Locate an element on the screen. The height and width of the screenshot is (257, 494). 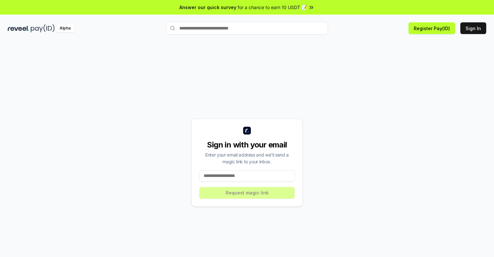
span: Answer our quick survey is located at coordinates (208, 7).